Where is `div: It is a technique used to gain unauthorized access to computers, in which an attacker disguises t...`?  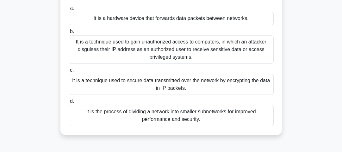
div: It is a technique used to gain unauthorized access to computers, in which an attacker disguises t... is located at coordinates (171, 49).